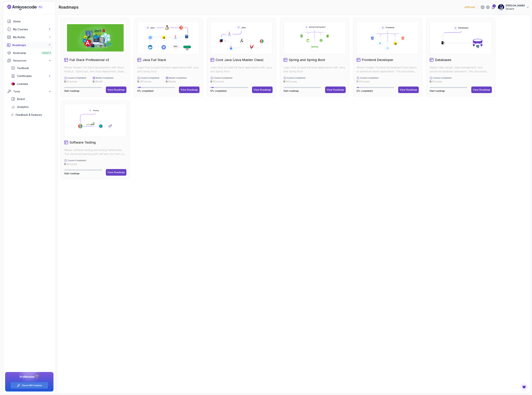  Describe the element at coordinates (96, 38) in the screenshot. I see `img: Full Stack Professional v2` at that location.